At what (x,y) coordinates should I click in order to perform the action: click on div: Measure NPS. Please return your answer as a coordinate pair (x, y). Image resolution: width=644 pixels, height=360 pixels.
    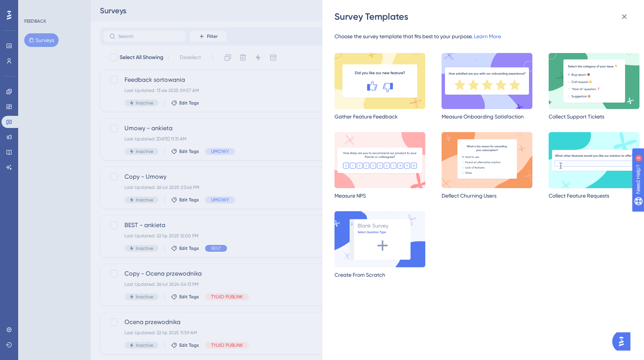
    Looking at the image, I should click on (380, 196).